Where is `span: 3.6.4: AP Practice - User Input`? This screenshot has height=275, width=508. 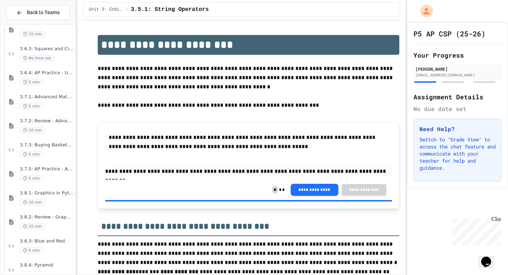
span: 3.6.4: AP Practice - User Input is located at coordinates (47, 73).